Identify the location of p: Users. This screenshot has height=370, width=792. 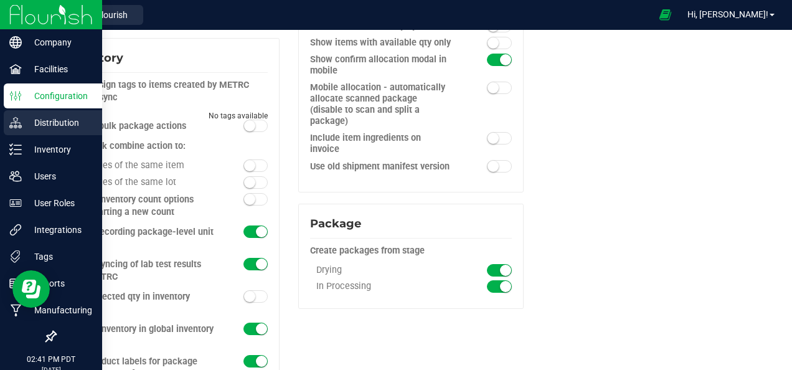
(59, 176).